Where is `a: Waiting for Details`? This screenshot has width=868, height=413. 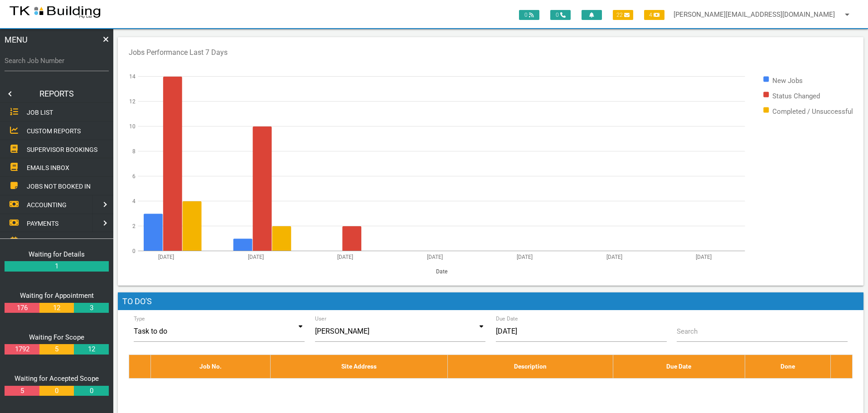
a: Waiting for Details is located at coordinates (57, 254).